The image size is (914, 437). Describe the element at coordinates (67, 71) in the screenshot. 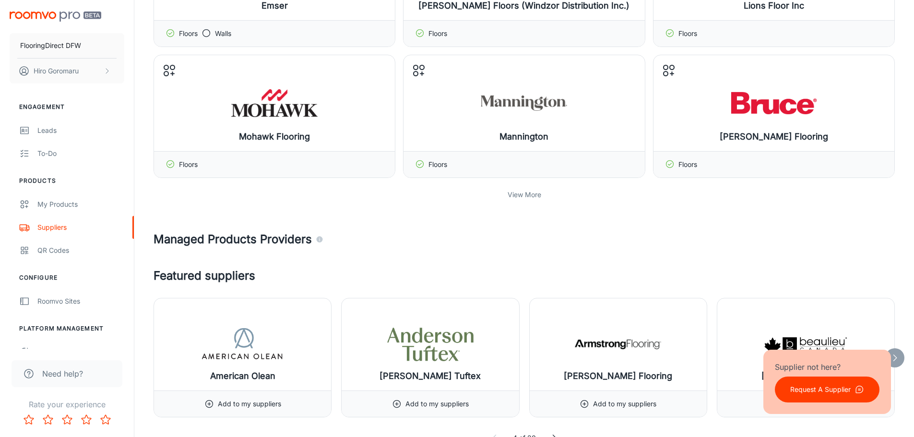

I see `button: Hiro Goromaru` at that location.